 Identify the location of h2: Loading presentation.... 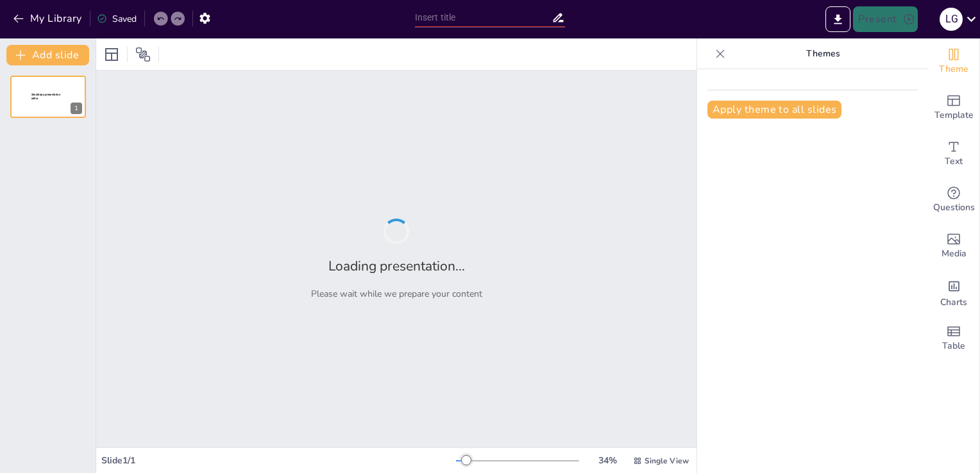
(396, 266).